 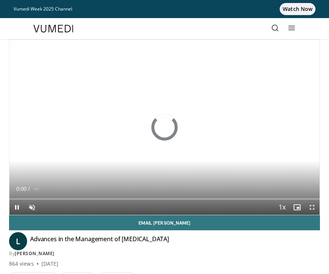 I want to click on span: 0:00, so click(x=21, y=189).